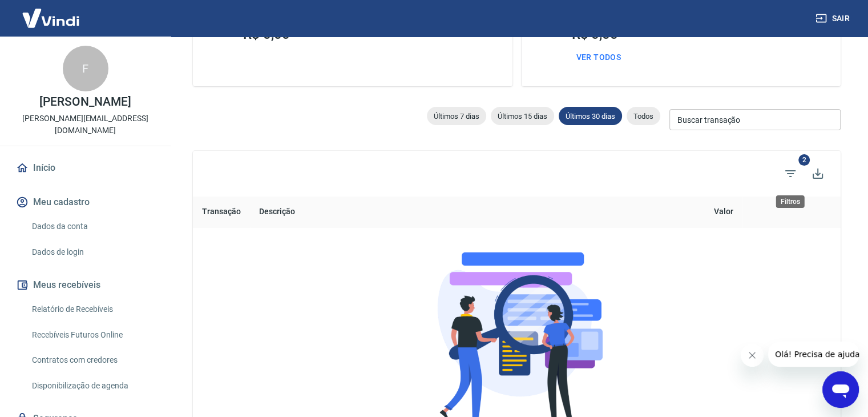 This screenshot has height=417, width=868. What do you see at coordinates (590, 116) in the screenshot?
I see `div: Últimos 30 dias` at bounding box center [590, 116].